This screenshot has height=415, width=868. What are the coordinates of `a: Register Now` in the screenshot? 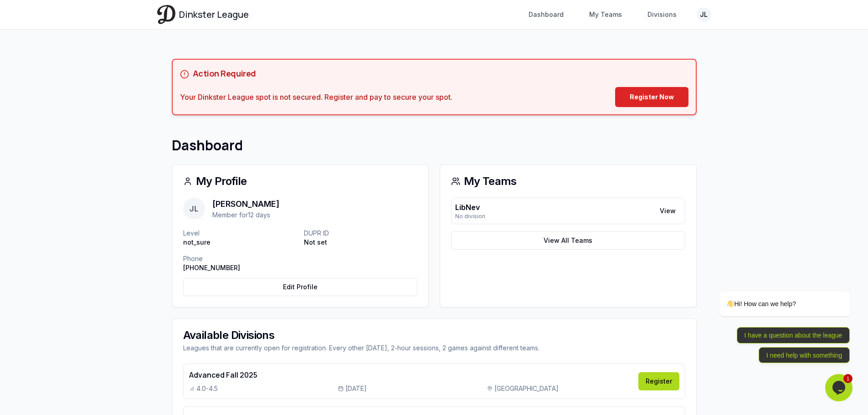 It's located at (651, 97).